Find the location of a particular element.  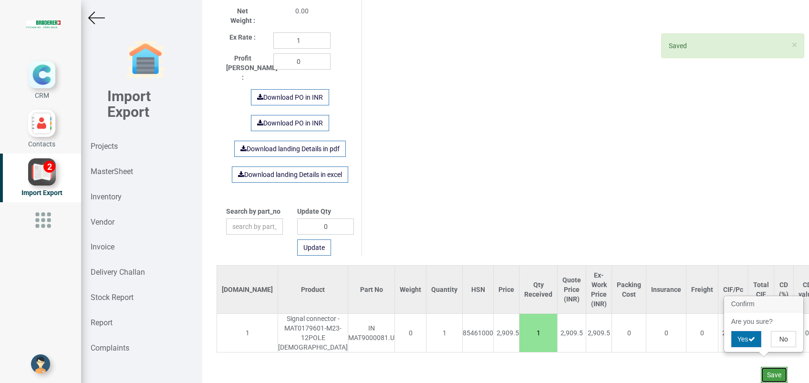

strong: MasterSheet is located at coordinates (112, 171).